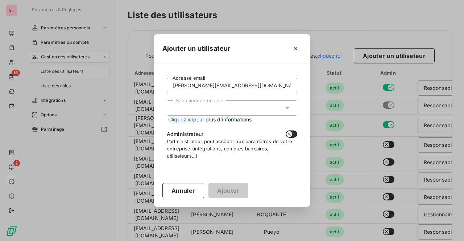  Describe the element at coordinates (229, 149) in the screenshot. I see `span: L’administrateur peut accéder aux paramètres de votre entreprise (intégrations, comptes bancaires...` at that location.